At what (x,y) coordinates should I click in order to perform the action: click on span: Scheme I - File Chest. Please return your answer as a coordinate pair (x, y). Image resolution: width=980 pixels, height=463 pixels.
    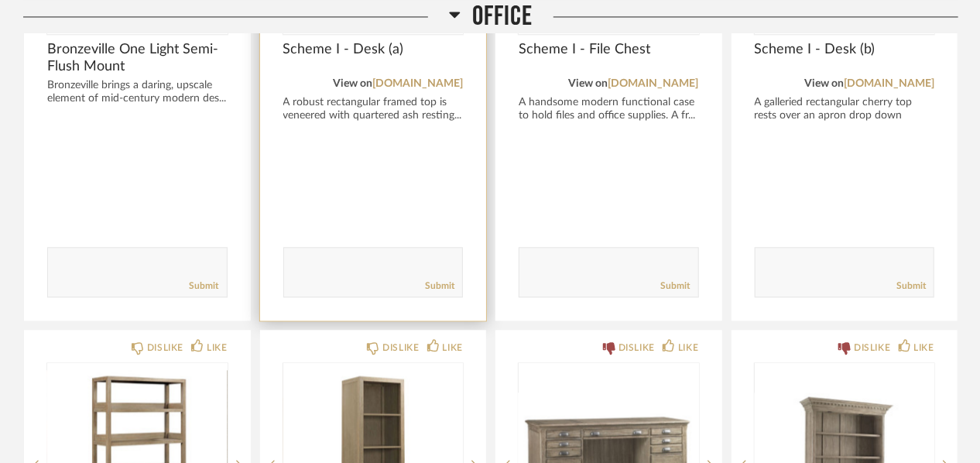
    Looking at the image, I should click on (608, 50).